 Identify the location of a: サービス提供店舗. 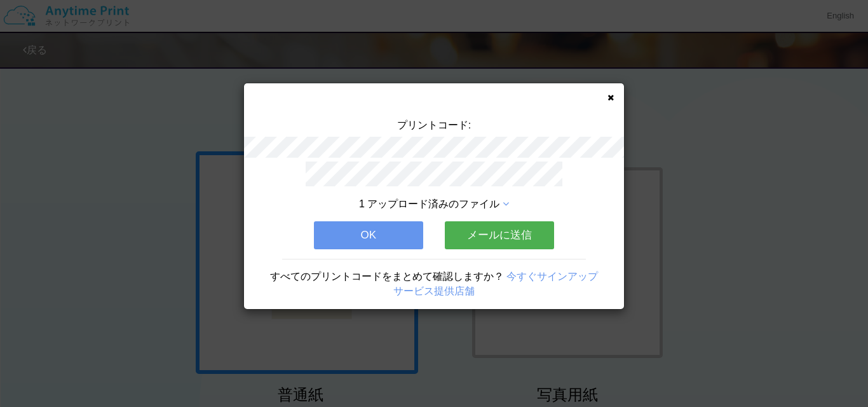
(434, 291).